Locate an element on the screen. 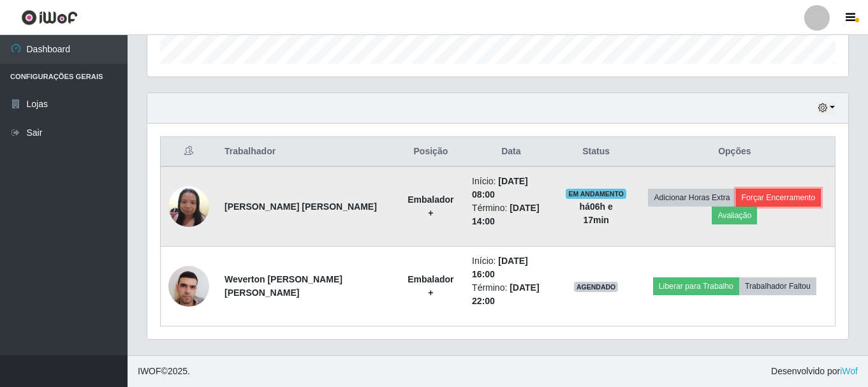 The height and width of the screenshot is (387, 868). span: Desenvolvido por is located at coordinates (815, 371).